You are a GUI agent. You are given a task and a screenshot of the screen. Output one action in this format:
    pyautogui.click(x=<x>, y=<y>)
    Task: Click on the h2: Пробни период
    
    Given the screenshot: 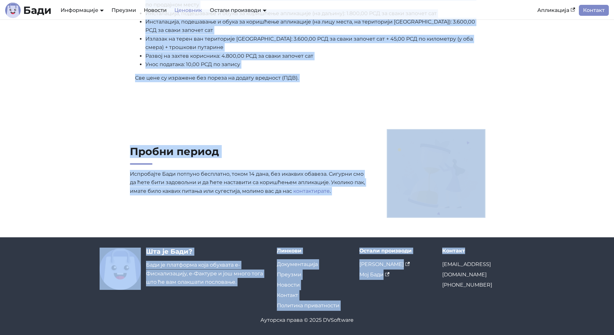 What is the action you would take?
    pyautogui.click(x=249, y=155)
    